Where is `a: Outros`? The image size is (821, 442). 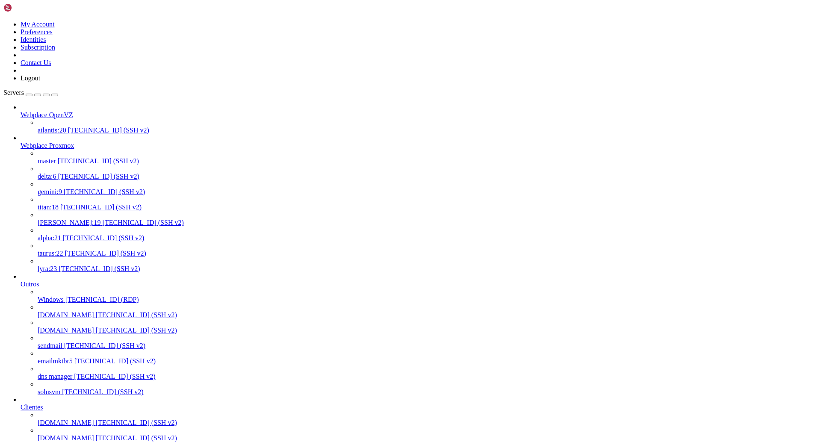 a: Outros is located at coordinates (419, 284).